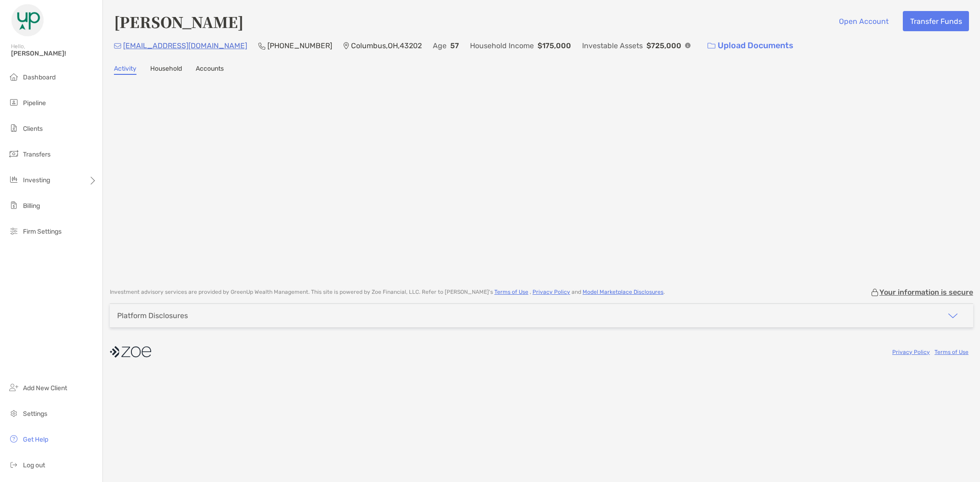 This screenshot has height=482, width=980. I want to click on img: transfers icon, so click(14, 154).